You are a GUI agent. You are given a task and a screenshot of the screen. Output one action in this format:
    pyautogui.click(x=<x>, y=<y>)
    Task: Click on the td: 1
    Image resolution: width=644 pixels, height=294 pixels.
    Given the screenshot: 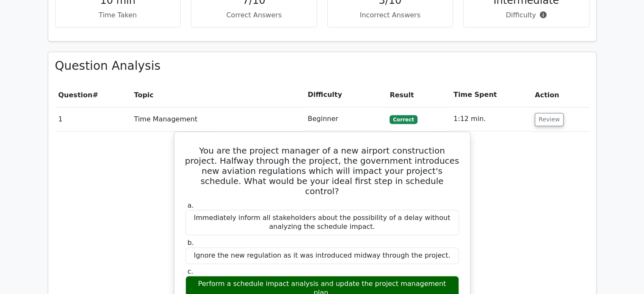 What is the action you would take?
    pyautogui.click(x=92, y=119)
    